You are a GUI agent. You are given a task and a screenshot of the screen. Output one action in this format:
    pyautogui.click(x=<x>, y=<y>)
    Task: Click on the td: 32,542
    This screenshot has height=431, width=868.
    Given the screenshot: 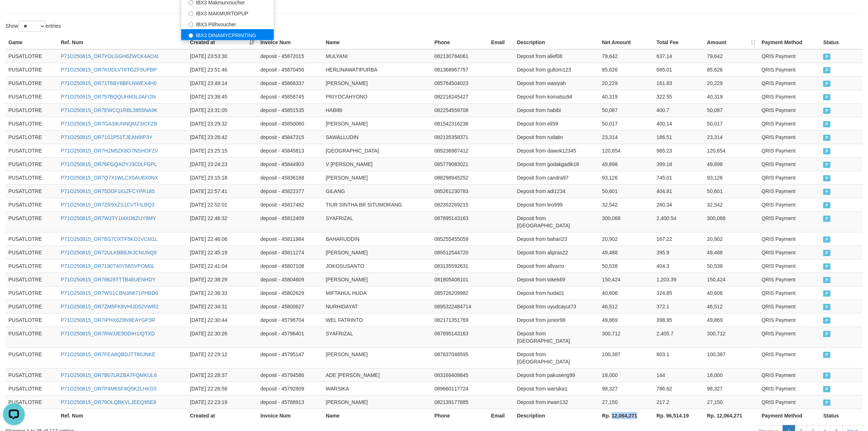 What is the action you would take?
    pyautogui.click(x=627, y=204)
    